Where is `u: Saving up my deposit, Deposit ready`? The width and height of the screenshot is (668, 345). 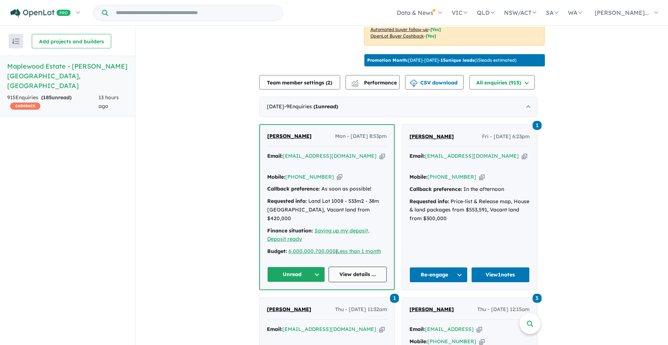 u: Saving up my deposit, Deposit ready is located at coordinates (318, 235).